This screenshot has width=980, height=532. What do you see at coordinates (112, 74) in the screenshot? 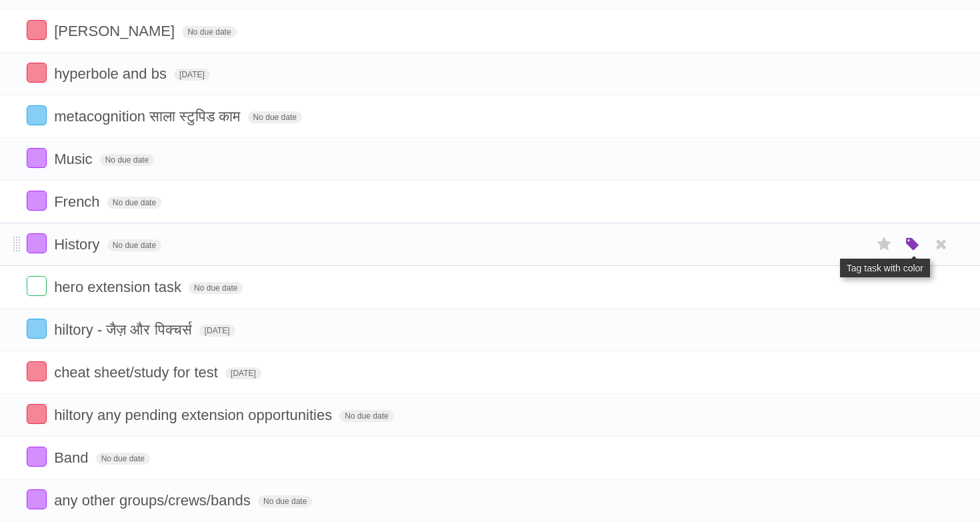
I see `span: hyperbole and bs` at bounding box center [112, 74].